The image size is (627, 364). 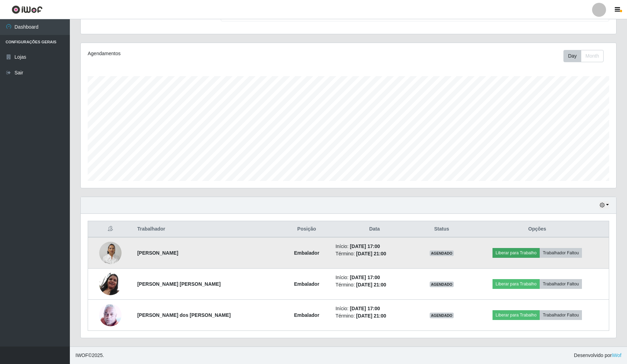 What do you see at coordinates (193, 53) in the screenshot?
I see `div: Agendamentos` at bounding box center [193, 53].